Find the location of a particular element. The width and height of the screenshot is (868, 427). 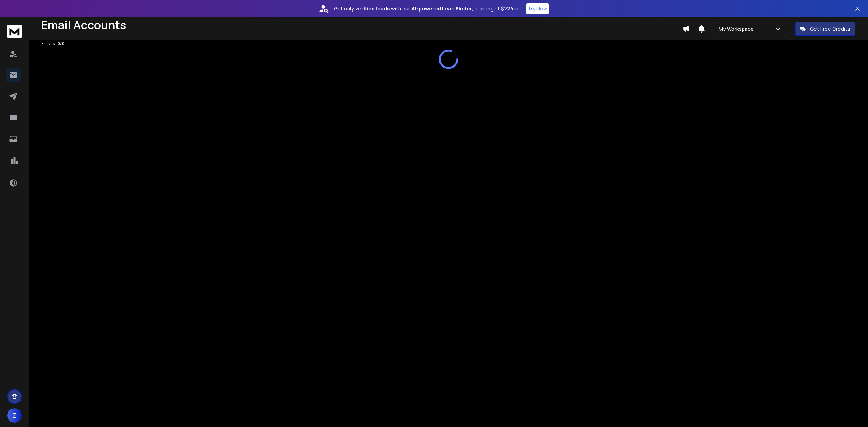

span: 0 / 0 is located at coordinates (61, 43).